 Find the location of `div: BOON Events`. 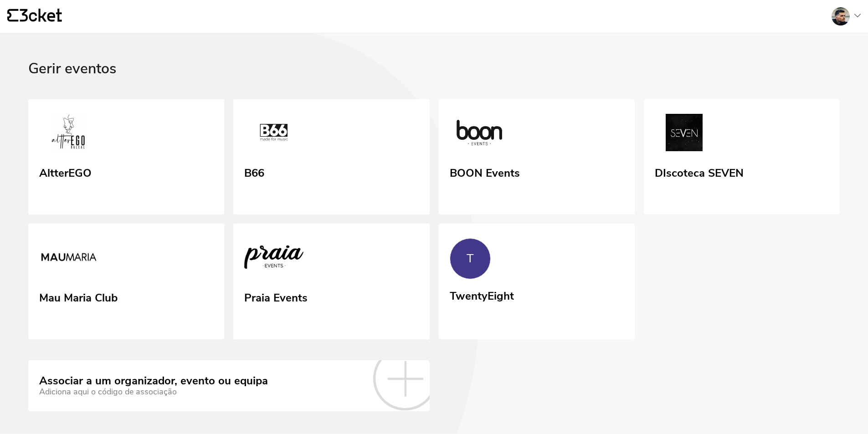

div: BOON Events is located at coordinates (484, 172).